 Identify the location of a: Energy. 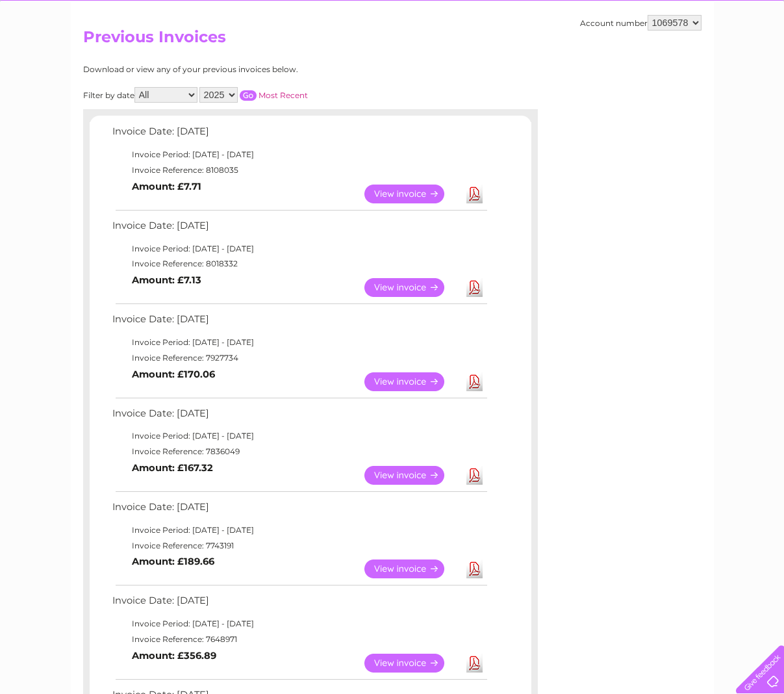
(602, 60).